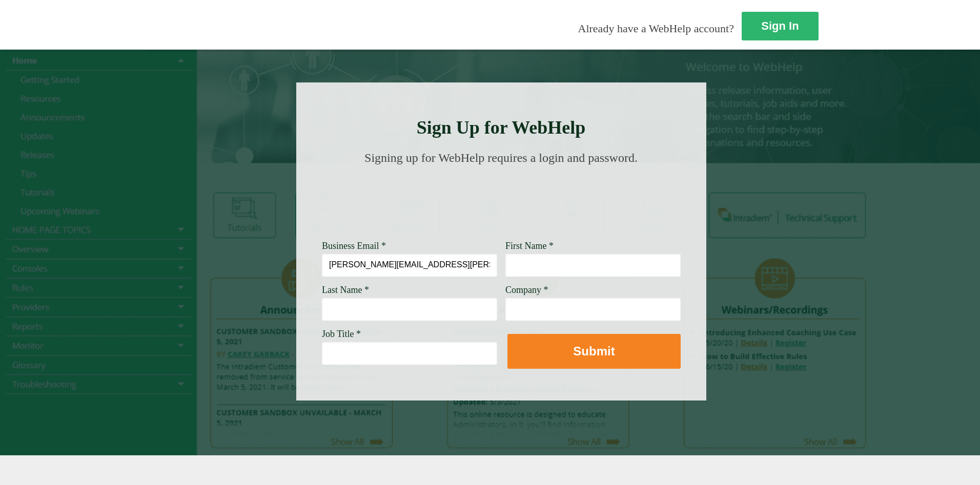 The height and width of the screenshot is (485, 980). I want to click on span: Job Title *, so click(342, 334).